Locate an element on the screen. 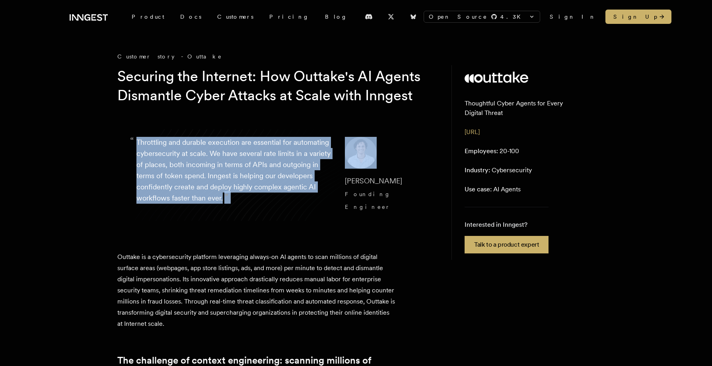 This screenshot has width=712, height=366. a: Discord is located at coordinates (369, 17).